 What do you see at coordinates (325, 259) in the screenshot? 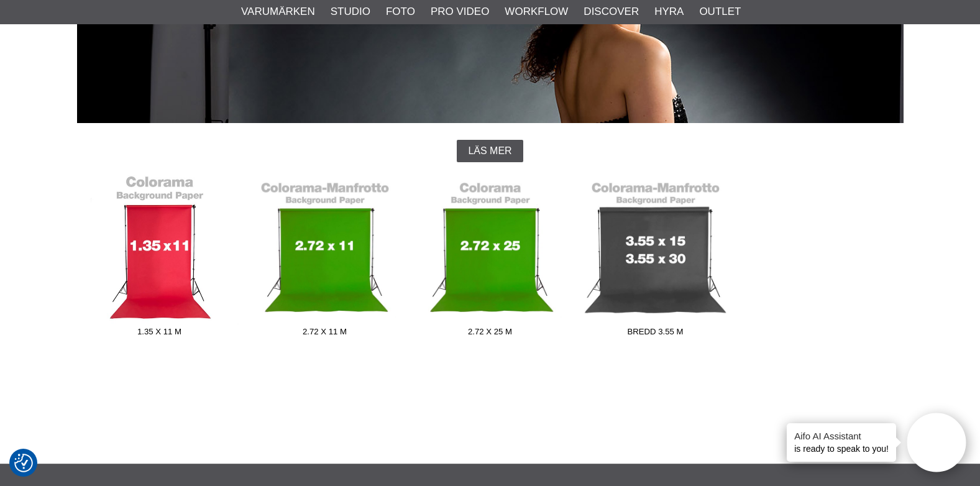
I see `a: 2.72 x 11 m` at bounding box center [325, 259].